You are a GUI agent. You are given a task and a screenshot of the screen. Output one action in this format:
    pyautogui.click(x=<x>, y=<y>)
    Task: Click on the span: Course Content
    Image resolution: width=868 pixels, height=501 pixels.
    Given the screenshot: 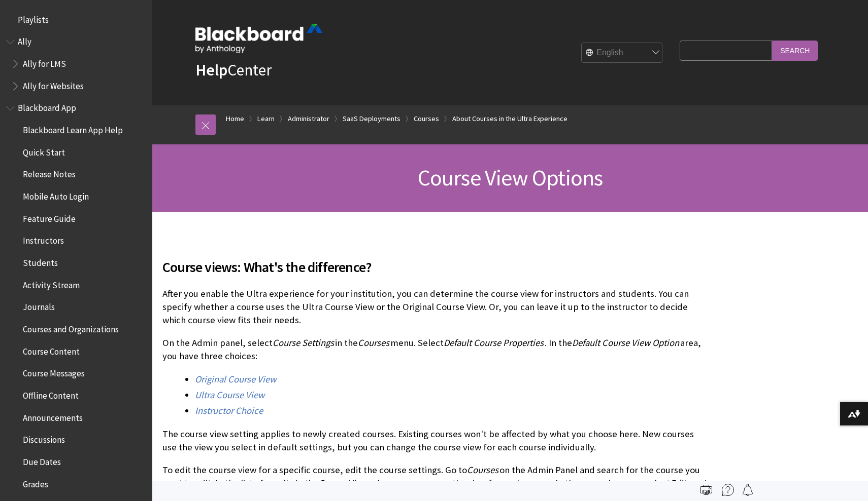 What is the action you would take?
    pyautogui.click(x=52, y=350)
    